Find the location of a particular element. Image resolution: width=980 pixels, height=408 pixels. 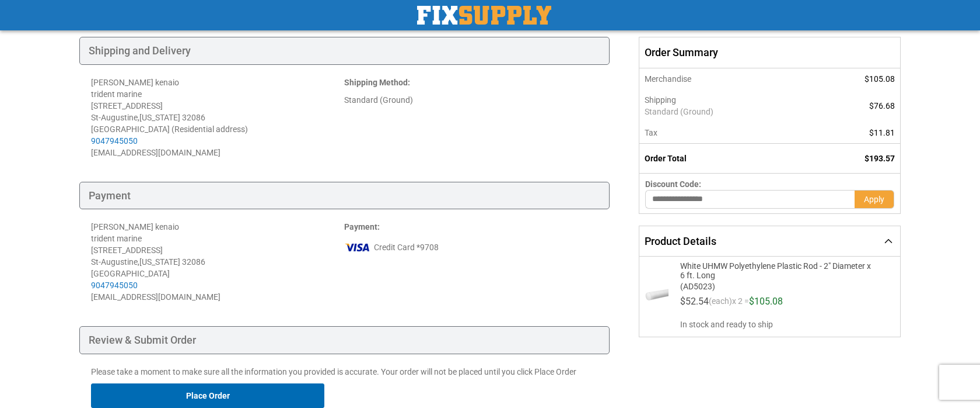

span: In stock and ready to ship is located at coordinates (785, 324).